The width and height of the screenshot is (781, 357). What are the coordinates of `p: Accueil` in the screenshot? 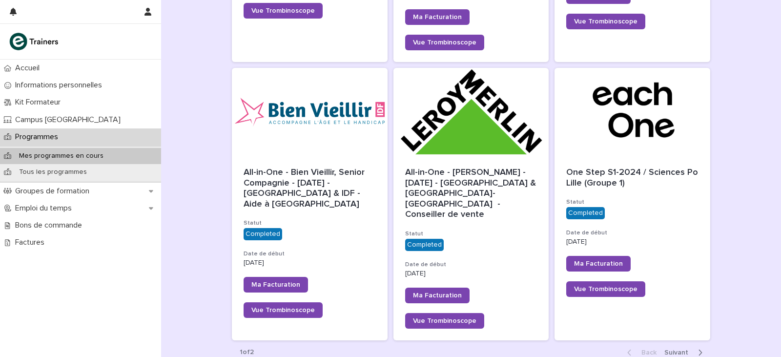 It's located at (29, 68).